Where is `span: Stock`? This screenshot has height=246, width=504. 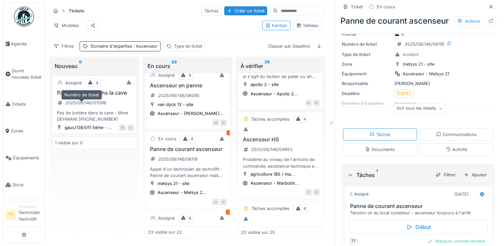 span: Stock is located at coordinates (27, 184).